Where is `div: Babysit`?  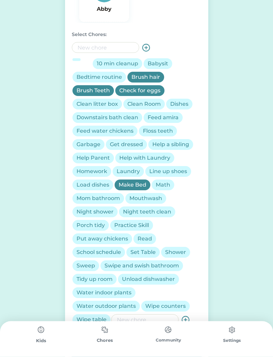
div: Babysit is located at coordinates (158, 64).